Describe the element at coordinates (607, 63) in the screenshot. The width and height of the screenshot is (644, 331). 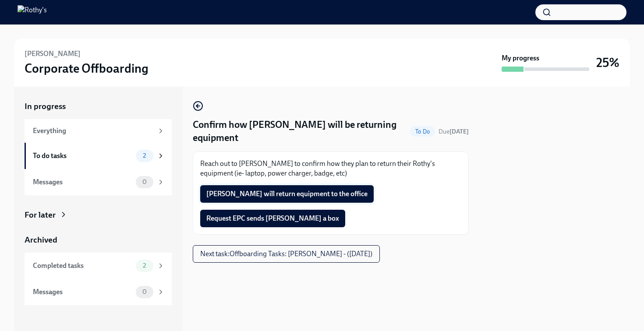
I see `h3: 25%` at that location.